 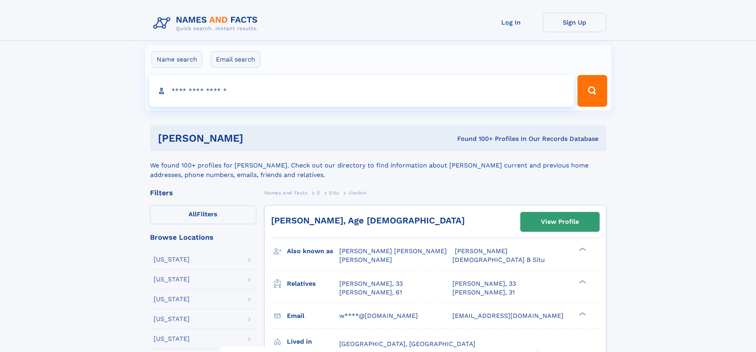 What do you see at coordinates (203, 193) in the screenshot?
I see `div: Filters` at bounding box center [203, 193].